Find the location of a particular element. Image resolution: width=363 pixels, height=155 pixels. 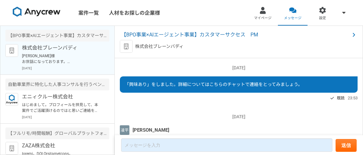

span: 23:53 is located at coordinates (353, 98).